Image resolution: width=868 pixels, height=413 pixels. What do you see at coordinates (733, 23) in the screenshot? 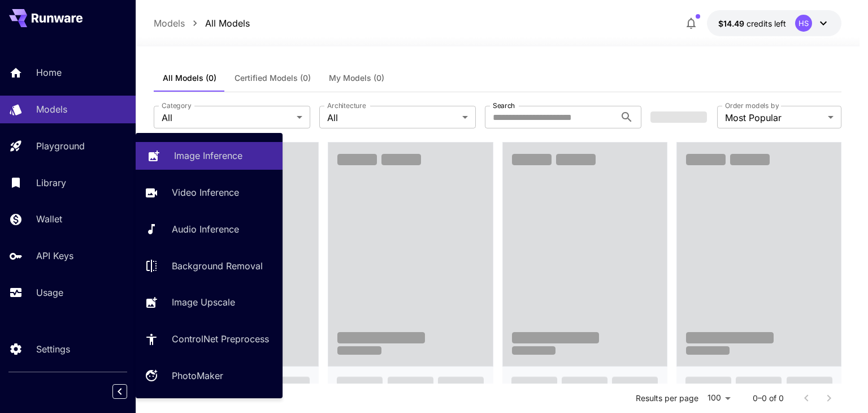
I see `span: $14.49` at bounding box center [733, 23].